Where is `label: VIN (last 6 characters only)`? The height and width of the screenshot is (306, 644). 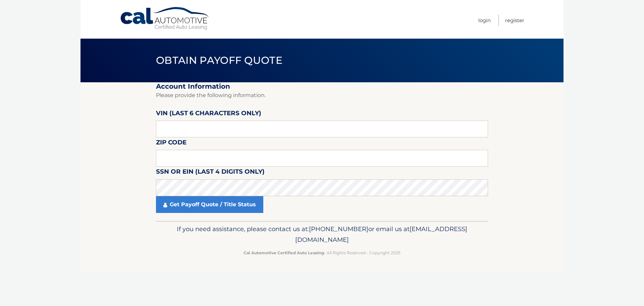
label: VIN (last 6 characters only) is located at coordinates (208, 114).